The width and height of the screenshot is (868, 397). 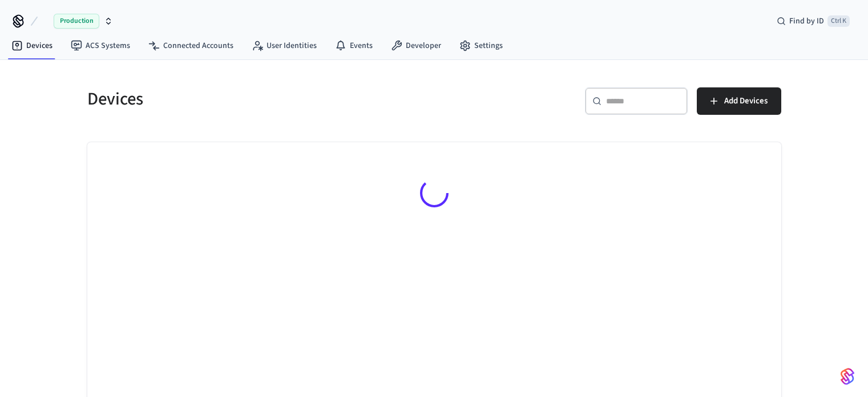 What do you see at coordinates (354, 46) in the screenshot?
I see `a: Events` at bounding box center [354, 46].